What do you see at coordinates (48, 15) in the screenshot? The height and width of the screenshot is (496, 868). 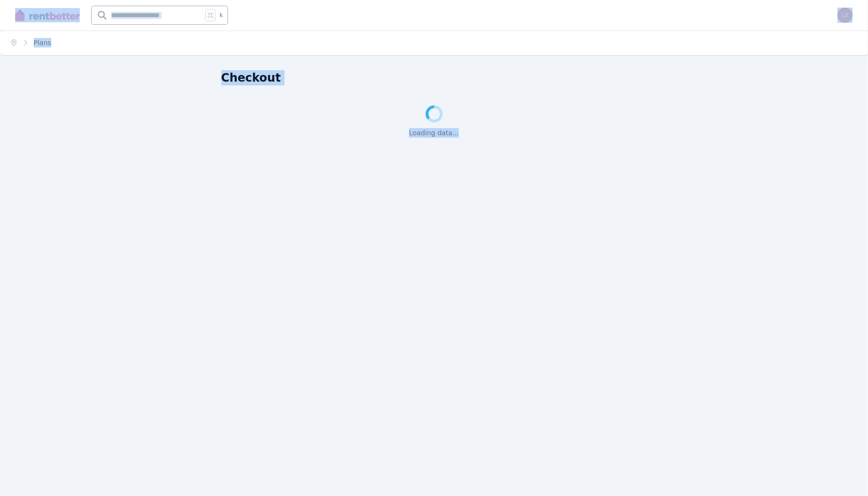 I see `img: RentBetter` at bounding box center [48, 15].